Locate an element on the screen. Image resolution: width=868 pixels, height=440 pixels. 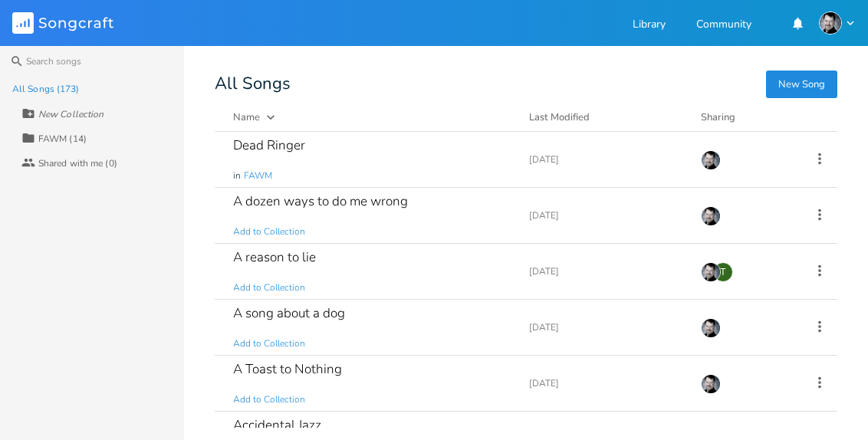
div: All Songs (173) is located at coordinates (46, 89).